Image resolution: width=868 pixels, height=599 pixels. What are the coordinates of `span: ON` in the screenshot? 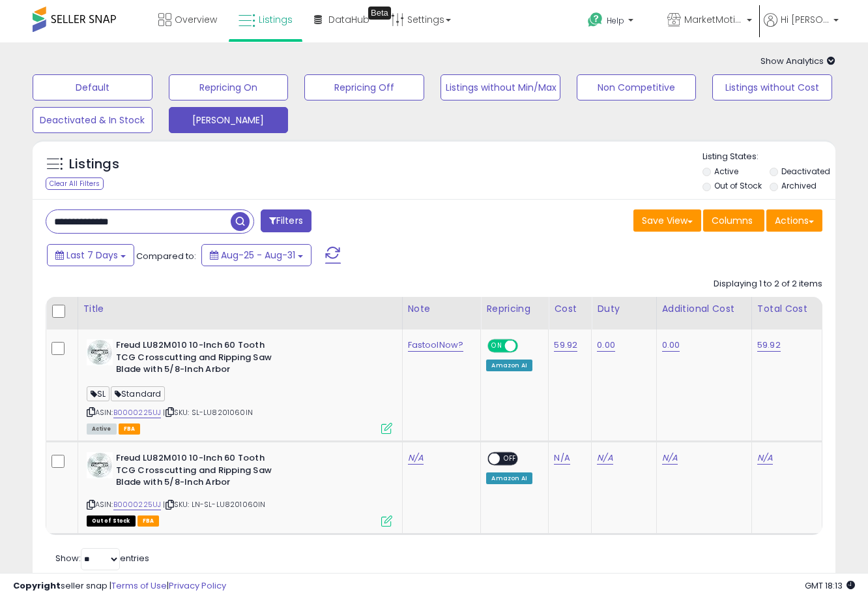 It's located at (498, 346).